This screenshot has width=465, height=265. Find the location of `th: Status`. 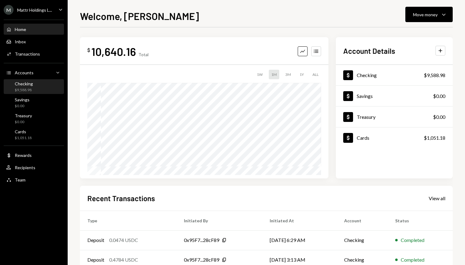

th: Status is located at coordinates (420, 221).